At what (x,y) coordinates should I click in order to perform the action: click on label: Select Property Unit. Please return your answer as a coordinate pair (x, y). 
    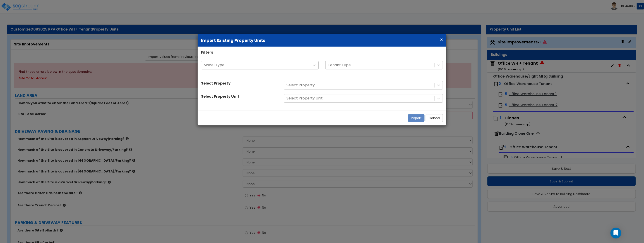
    Looking at the image, I should click on (220, 97).